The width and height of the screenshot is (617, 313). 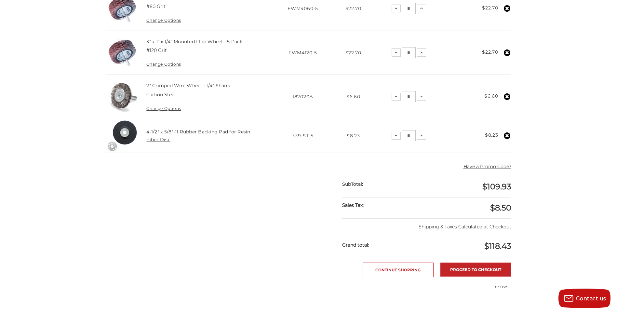 What do you see at coordinates (500, 207) in the screenshot?
I see `span: $8.50` at bounding box center [500, 207].